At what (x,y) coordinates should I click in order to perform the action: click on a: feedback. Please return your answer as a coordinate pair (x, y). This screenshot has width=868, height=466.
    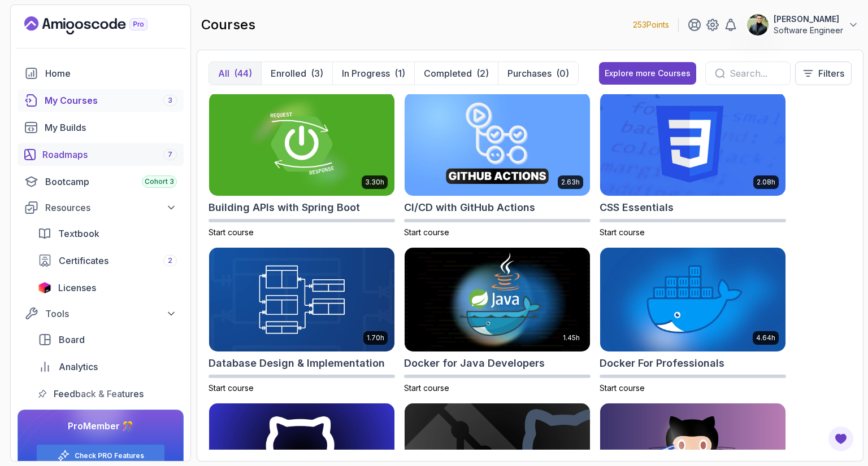
    Looking at the image, I should click on (107, 394).